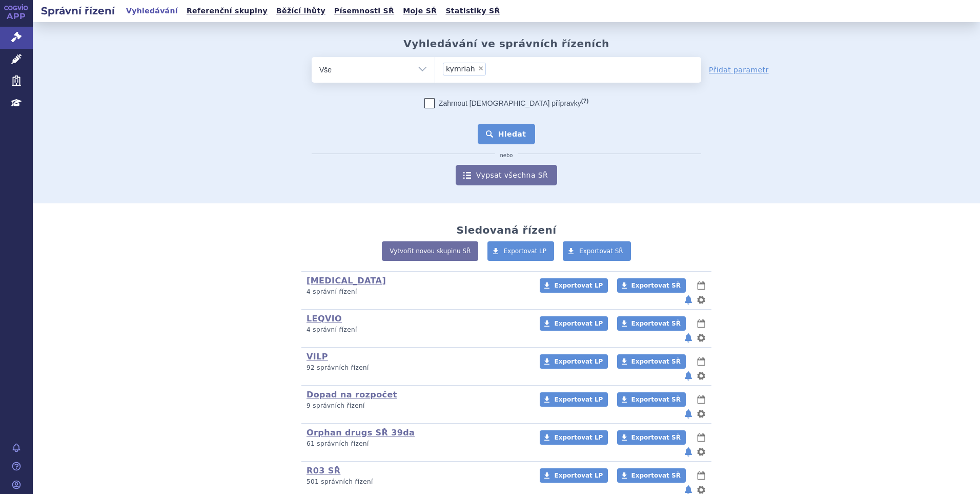  Describe the element at coordinates (417, 444) in the screenshot. I see `p: 61 správních řízení` at that location.